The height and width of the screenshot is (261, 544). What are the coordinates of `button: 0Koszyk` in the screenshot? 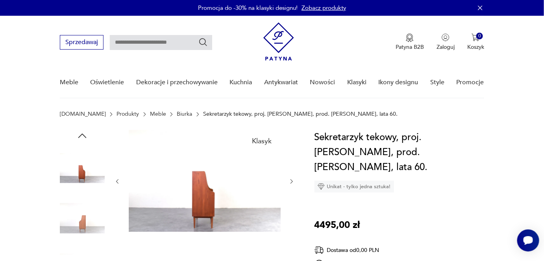 It's located at (476, 42).